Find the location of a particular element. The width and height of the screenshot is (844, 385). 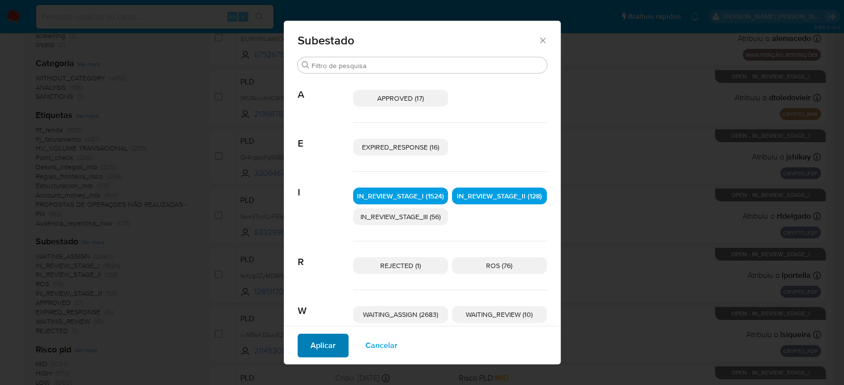

button: Cancelar is located at coordinates (381, 346).